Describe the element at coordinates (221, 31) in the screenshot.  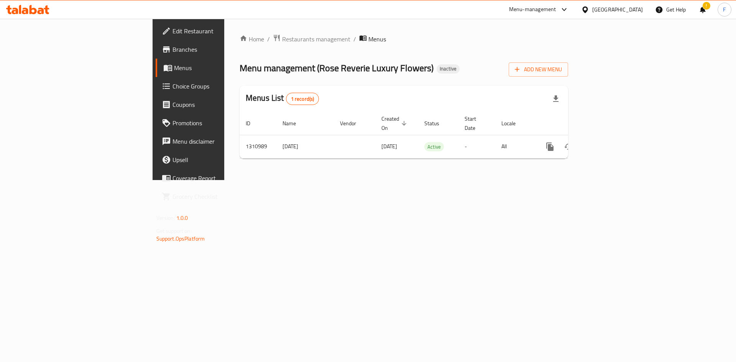
I see `span: Edit Restaurant` at that location.